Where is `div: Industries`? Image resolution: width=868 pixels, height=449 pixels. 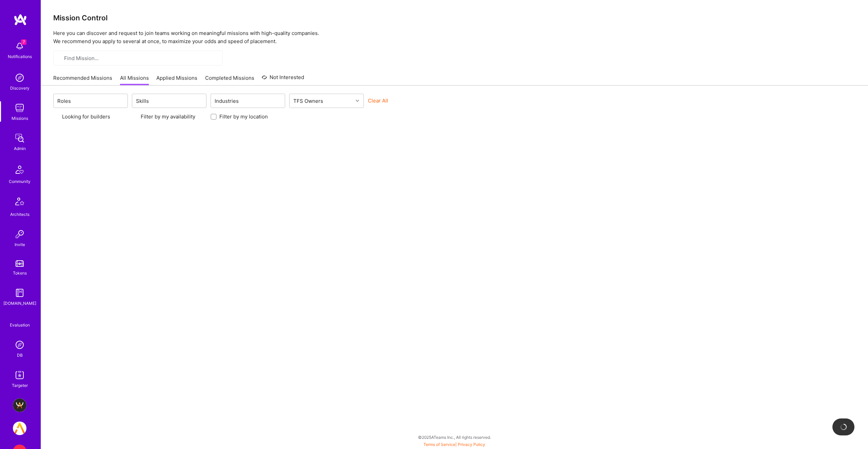
div: Industries is located at coordinates (227, 101).